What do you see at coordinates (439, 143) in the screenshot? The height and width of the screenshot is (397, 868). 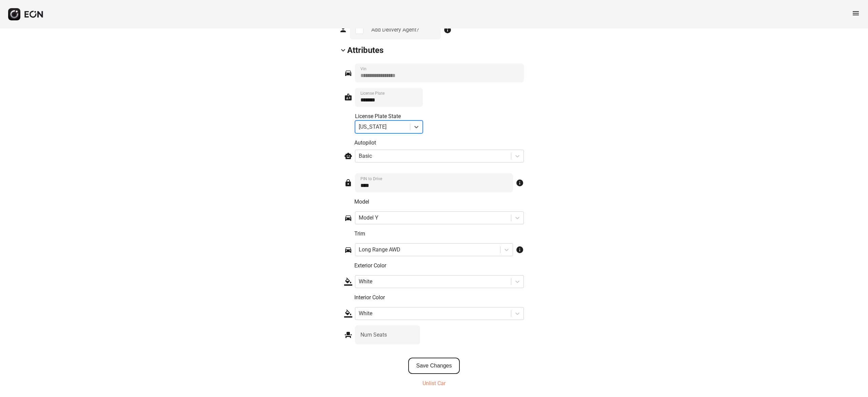 I see `p: Autopilot` at bounding box center [439, 143].